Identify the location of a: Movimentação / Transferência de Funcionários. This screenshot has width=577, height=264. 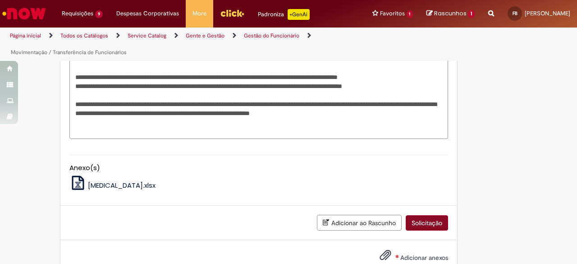
(68, 52).